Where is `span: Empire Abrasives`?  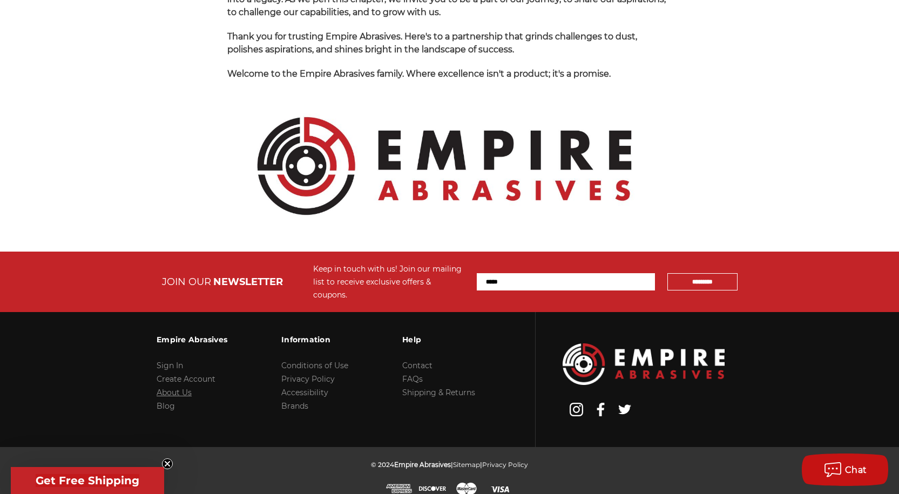 span: Empire Abrasives is located at coordinates (422, 465).